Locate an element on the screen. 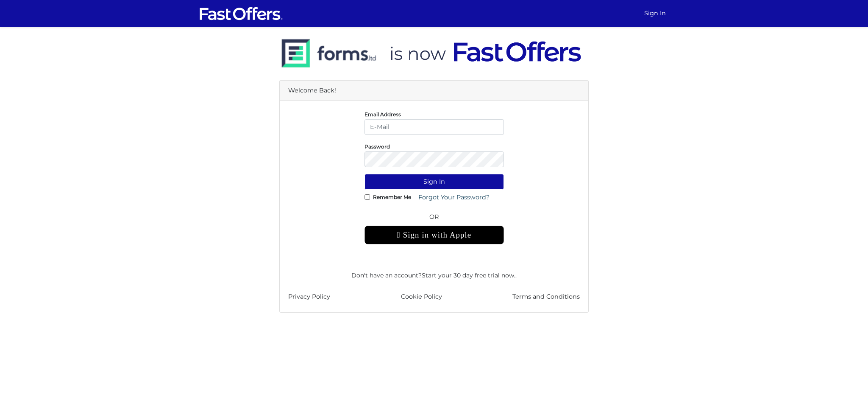  a: Forgot Your Password? is located at coordinates (454, 197).